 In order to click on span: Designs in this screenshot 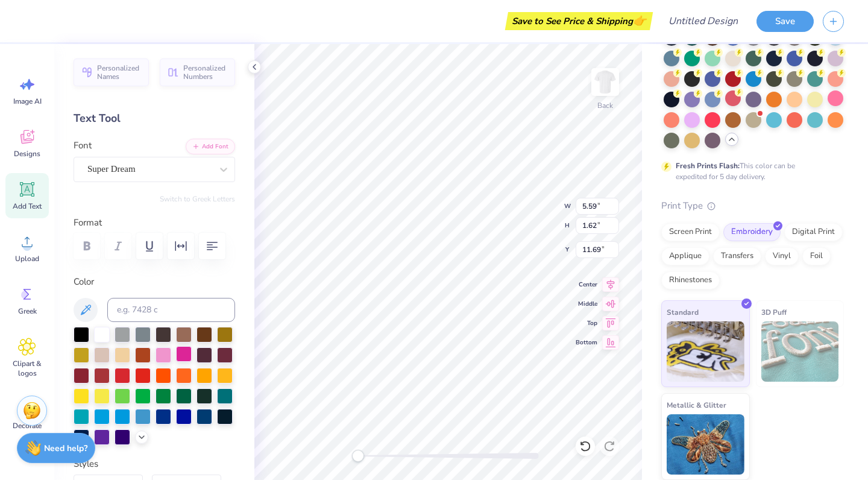, I will do `click(27, 154)`.